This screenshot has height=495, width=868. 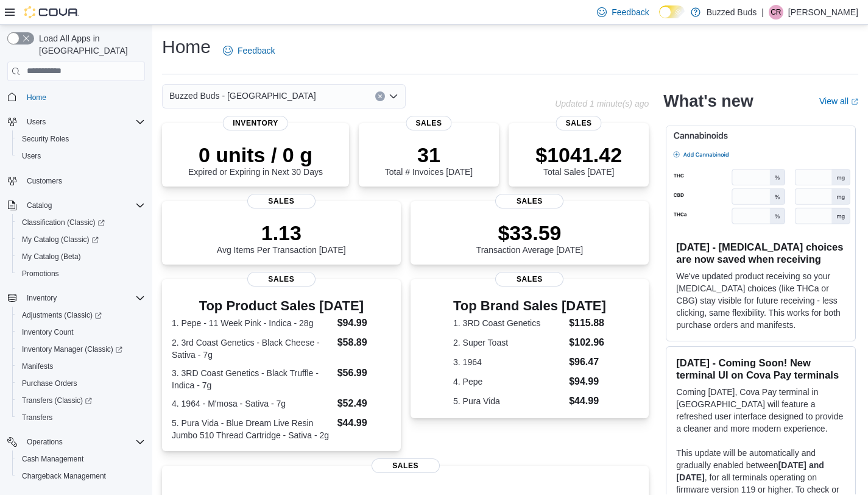 What do you see at coordinates (37, 97) in the screenshot?
I see `a: Home` at bounding box center [37, 97].